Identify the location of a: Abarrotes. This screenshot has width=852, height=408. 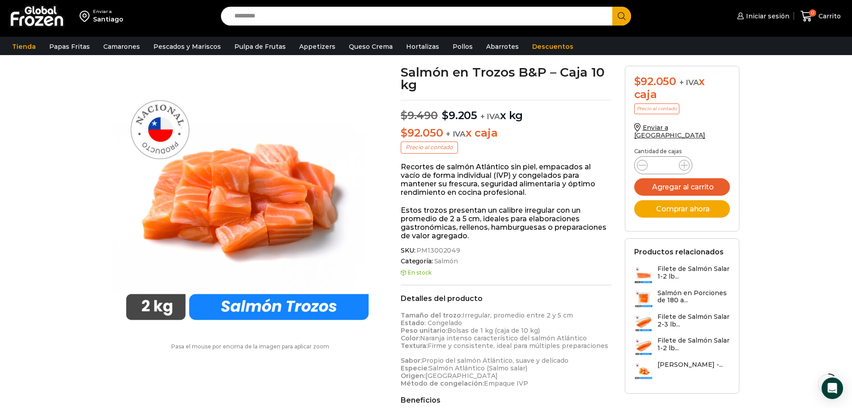
(503, 47).